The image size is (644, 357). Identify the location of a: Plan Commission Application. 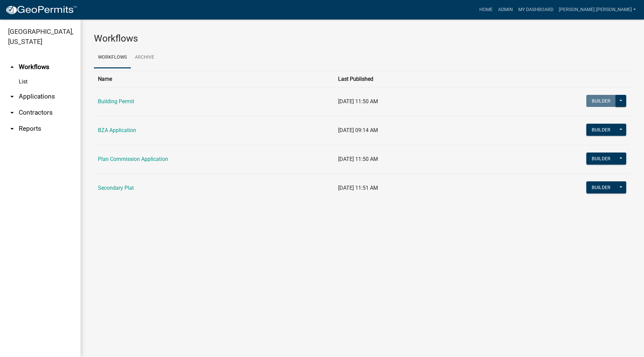
(133, 159).